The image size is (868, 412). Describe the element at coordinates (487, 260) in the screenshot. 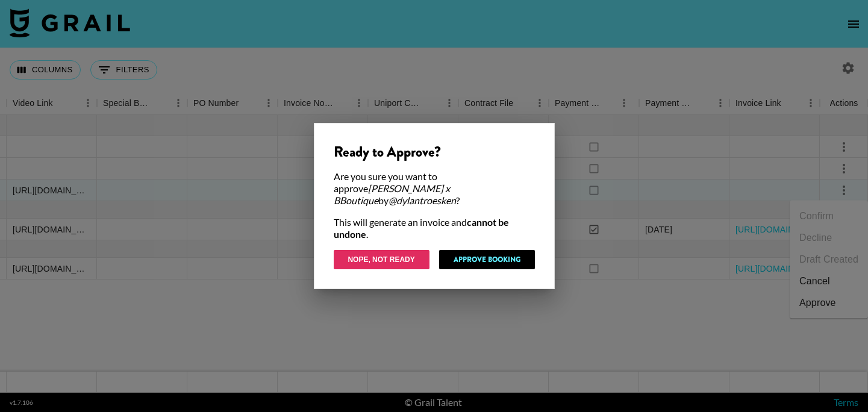

I see `button: Approve Booking` at that location.